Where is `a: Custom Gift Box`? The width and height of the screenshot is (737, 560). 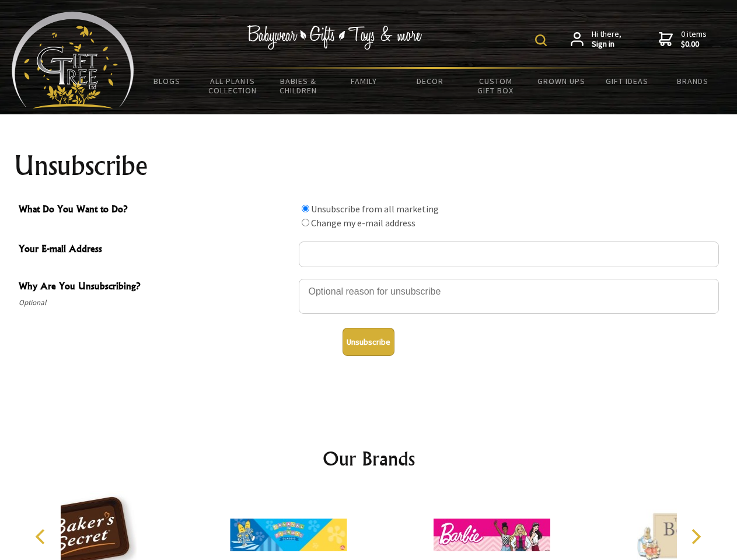
a: Custom Gift Box is located at coordinates (496, 86).